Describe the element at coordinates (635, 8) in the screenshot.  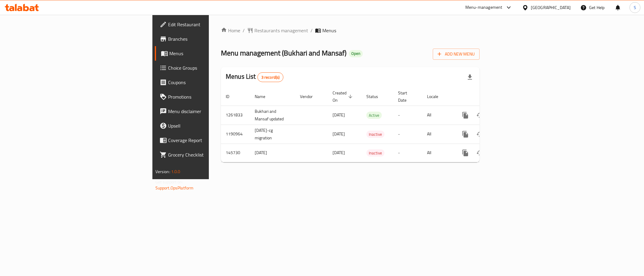
I see `span: S` at that location.